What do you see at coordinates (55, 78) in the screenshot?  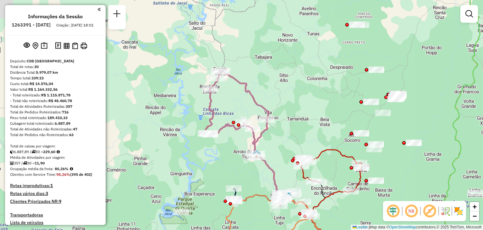 I see `div: Tempo total:` at bounding box center [55, 78].